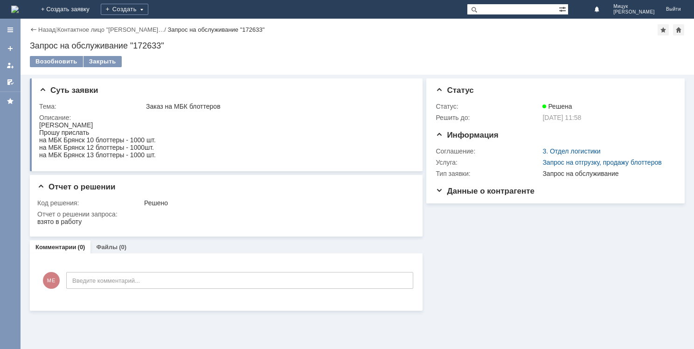 The image size is (694, 349). What do you see at coordinates (454, 90) in the screenshot?
I see `span: Статус` at bounding box center [454, 90].